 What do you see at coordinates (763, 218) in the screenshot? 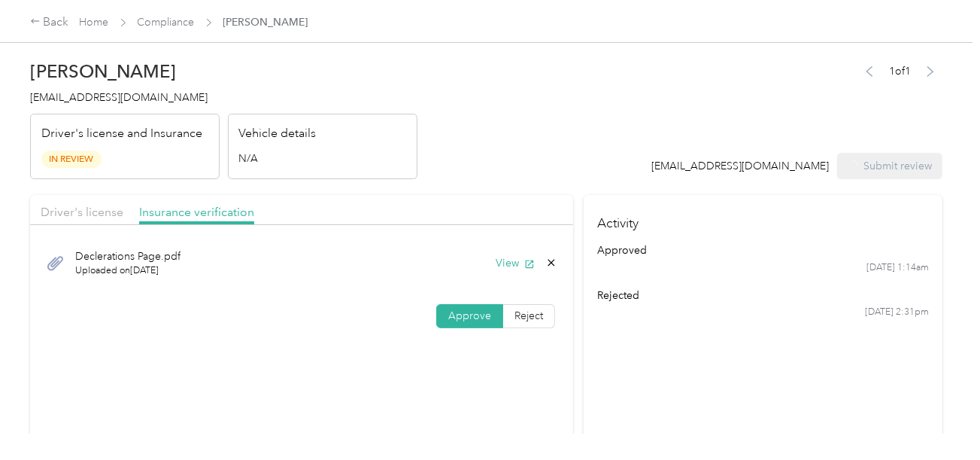
I see `h4: Activity` at bounding box center [763, 218].